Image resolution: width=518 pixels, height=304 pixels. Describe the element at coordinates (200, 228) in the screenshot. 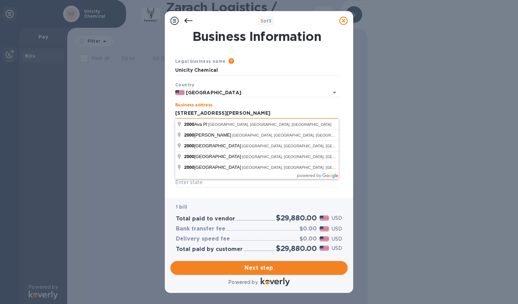

I see `h3: Bank transfer fee` at that location.